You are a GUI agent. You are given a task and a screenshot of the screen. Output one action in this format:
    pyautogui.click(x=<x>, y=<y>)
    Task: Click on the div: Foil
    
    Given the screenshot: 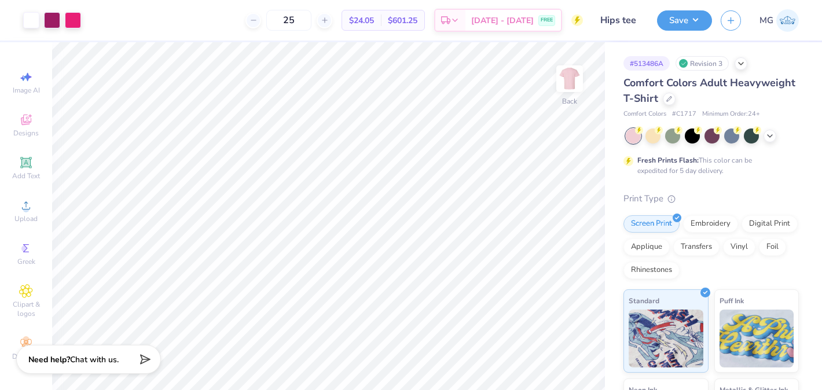 What is the action you would take?
    pyautogui.click(x=772, y=247)
    